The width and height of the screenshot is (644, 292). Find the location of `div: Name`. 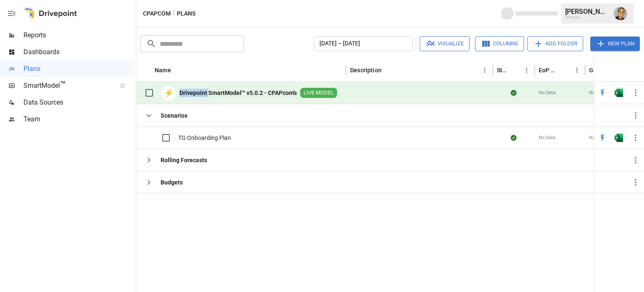

div: Name is located at coordinates (163, 70).